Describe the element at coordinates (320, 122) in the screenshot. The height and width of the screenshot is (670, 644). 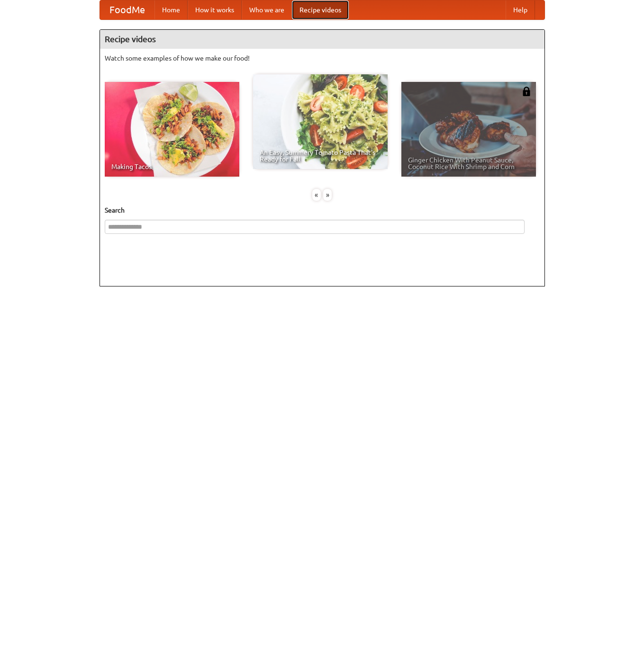
I see `a: An Easy, Summery Tomato Pasta That's Ready for Fall` at that location.